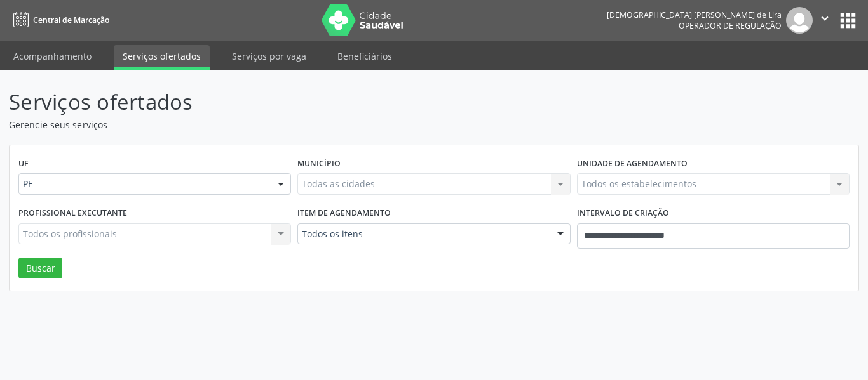 This screenshot has width=868, height=380. Describe the element at coordinates (307, 125) in the screenshot. I see `p: Gerencie seus serviços` at that location.